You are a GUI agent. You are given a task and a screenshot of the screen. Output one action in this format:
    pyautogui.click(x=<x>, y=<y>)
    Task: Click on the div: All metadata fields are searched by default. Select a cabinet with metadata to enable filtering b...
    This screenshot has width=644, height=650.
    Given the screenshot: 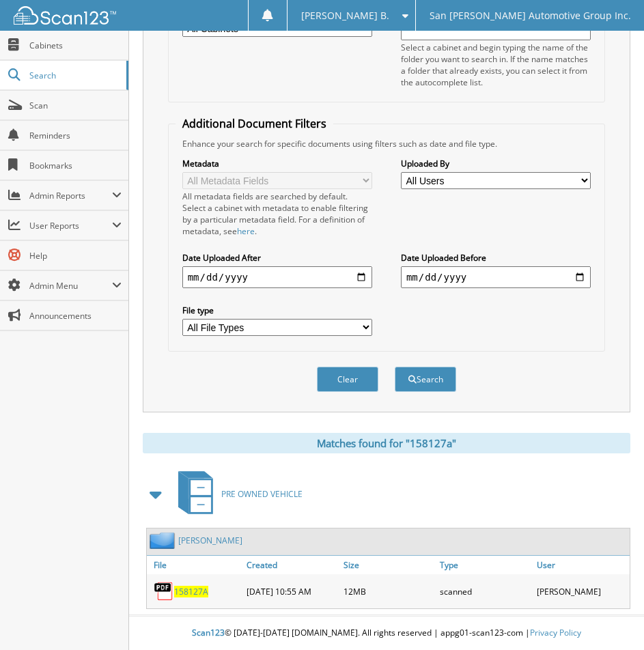 What is the action you would take?
    pyautogui.click(x=277, y=213)
    